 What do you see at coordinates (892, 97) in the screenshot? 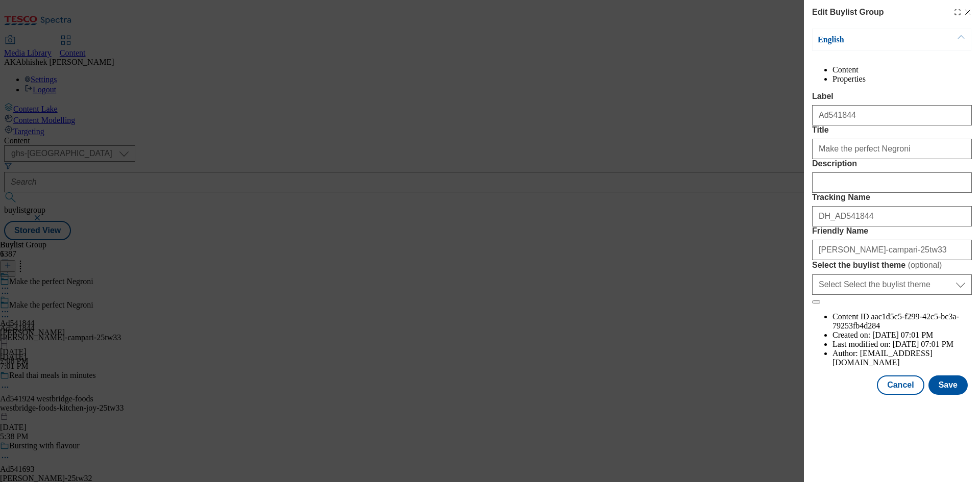
I see `label: Label` at bounding box center [892, 97].